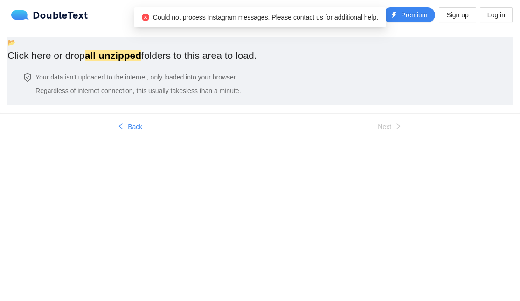  I want to click on span: Premium, so click(414, 15).